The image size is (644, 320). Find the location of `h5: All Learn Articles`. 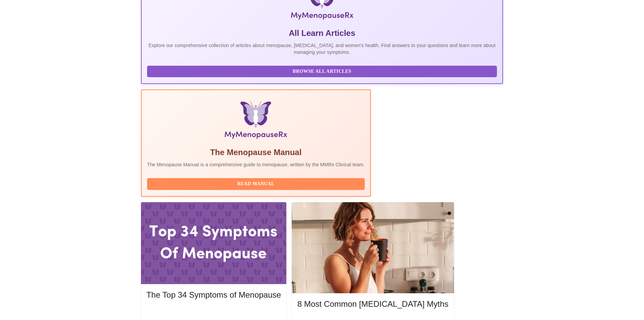

h5: All Learn Articles is located at coordinates (322, 33).